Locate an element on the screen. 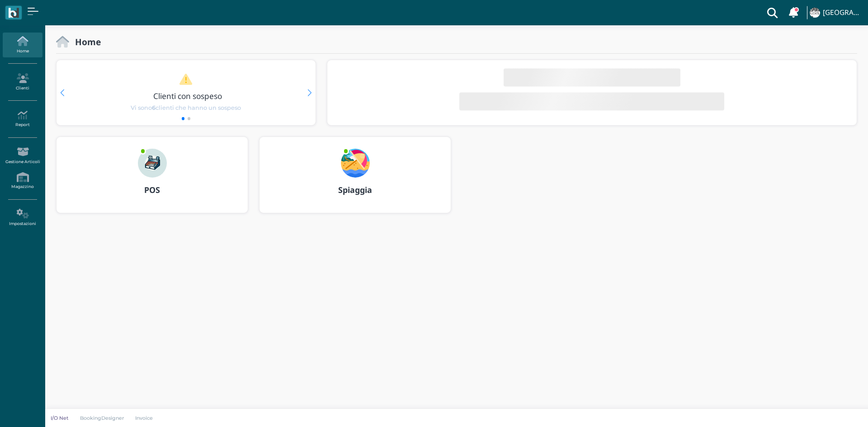  a: Clienti con sospeso Vi sono6clienti che hanno un sospeso is located at coordinates (186, 93).